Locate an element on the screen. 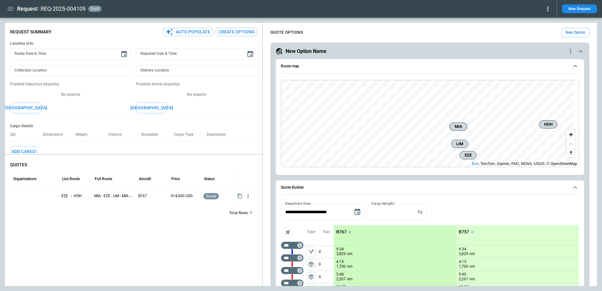 Image resolution: width=602 pixels, height=291 pixels. canvas: Map is located at coordinates (427, 123).